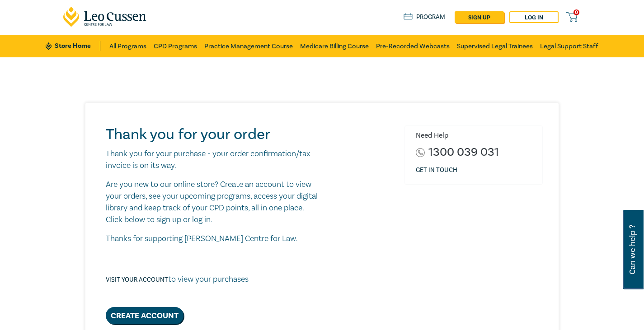 The width and height of the screenshot is (644, 330). I want to click on a: All Programs, so click(128, 46).